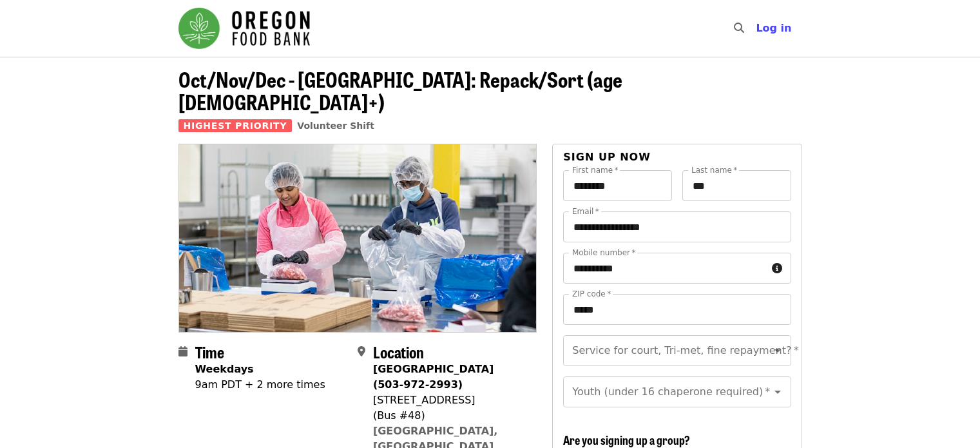 This screenshot has height=448, width=980. What do you see at coordinates (617, 186) in the screenshot?
I see `input: First name` at bounding box center [617, 186].